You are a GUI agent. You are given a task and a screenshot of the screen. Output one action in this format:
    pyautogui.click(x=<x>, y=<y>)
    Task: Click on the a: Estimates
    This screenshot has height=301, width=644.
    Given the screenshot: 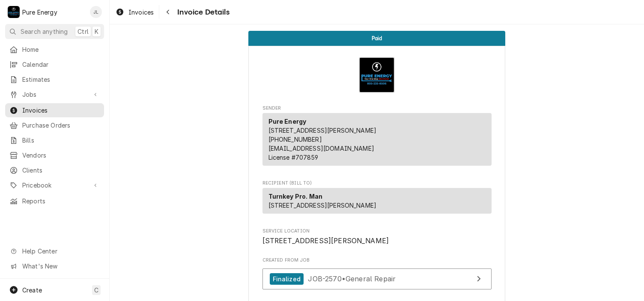 What is the action you would take?
    pyautogui.click(x=54, y=79)
    